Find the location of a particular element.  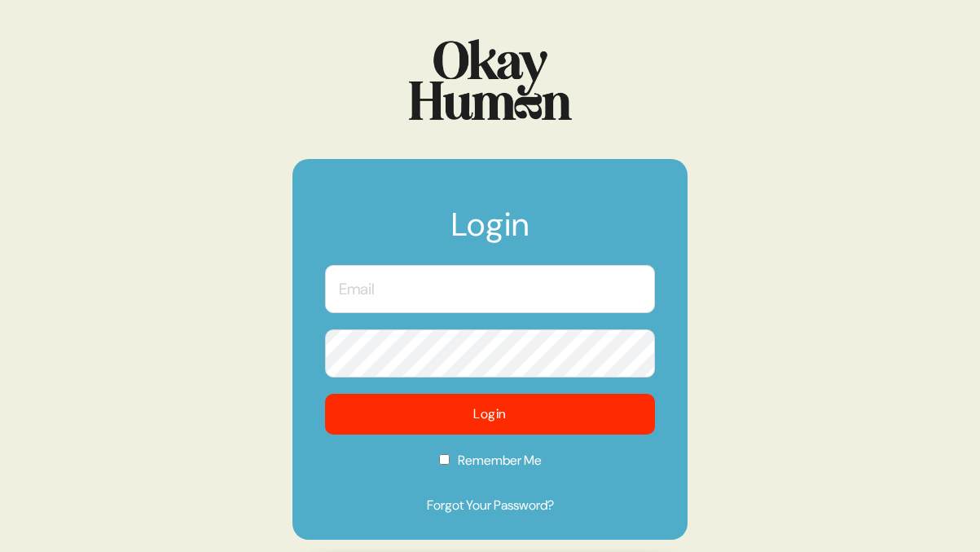

input: Email is located at coordinates (490, 289).